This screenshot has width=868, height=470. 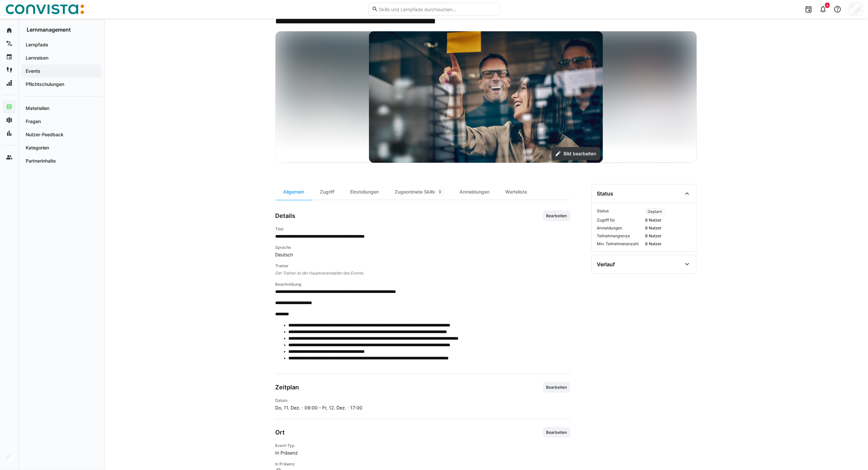 What do you see at coordinates (294, 192) in the screenshot?
I see `div: Allgemein` at bounding box center [294, 192].